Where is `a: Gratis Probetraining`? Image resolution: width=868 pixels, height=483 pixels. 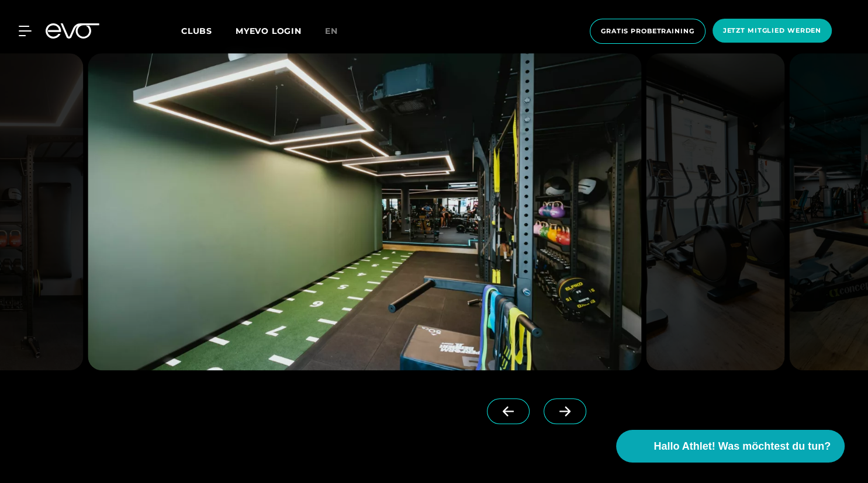 a: Gratis Probetraining is located at coordinates (647, 31).